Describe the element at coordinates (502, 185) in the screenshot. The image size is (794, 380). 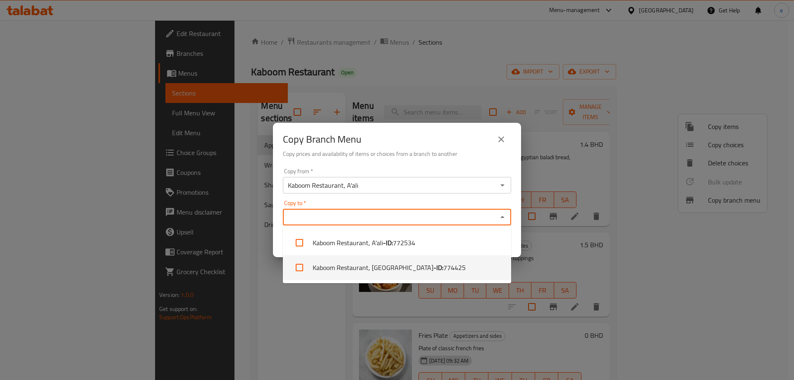
I see `button: Open` at that location.